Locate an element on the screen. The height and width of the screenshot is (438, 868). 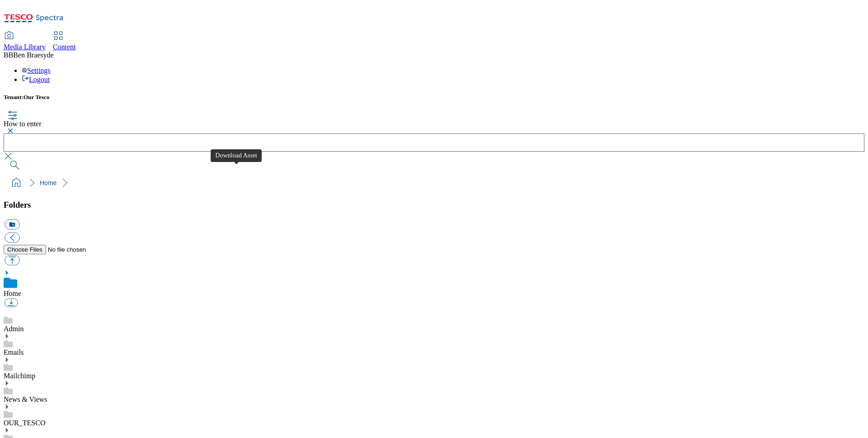
span: Ben Braesyde is located at coordinates (33, 55).